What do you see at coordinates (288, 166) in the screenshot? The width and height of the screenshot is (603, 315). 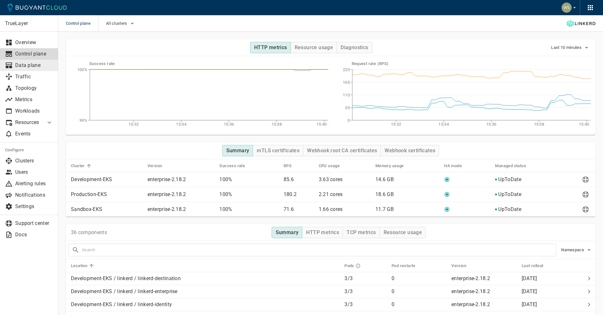 I see `h5: RPS` at bounding box center [288, 166].